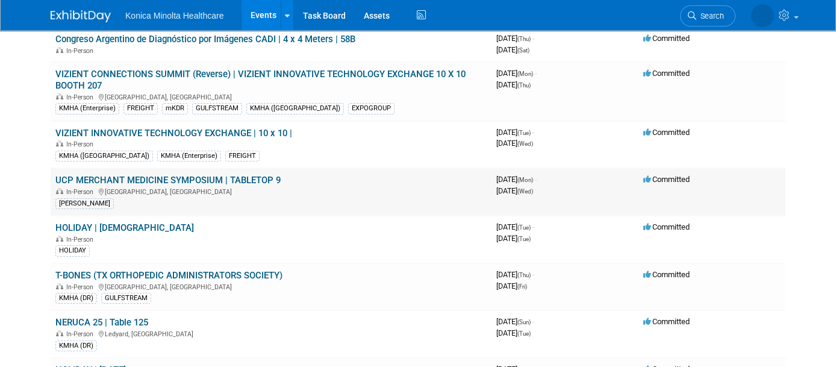  Describe the element at coordinates (72, 250) in the screenshot. I see `div: HOLIDAY` at that location.